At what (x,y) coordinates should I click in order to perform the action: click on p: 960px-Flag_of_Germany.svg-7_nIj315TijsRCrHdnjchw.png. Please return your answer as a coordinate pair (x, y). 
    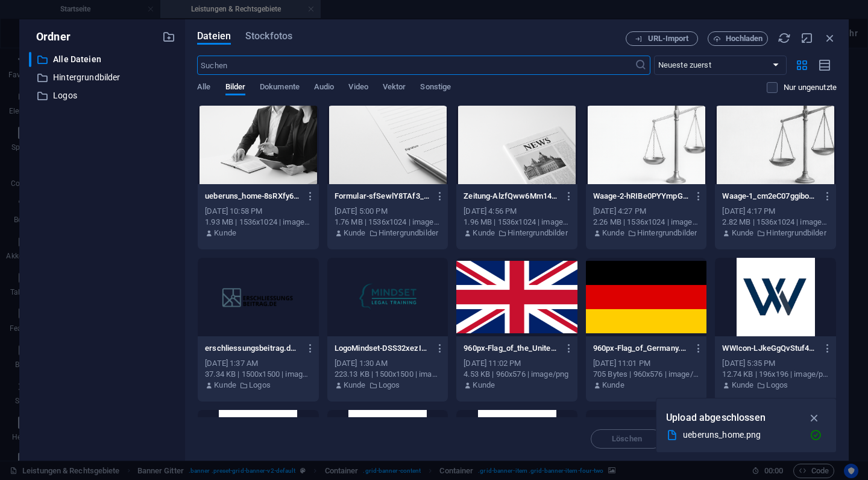
    Looking at the image, I should click on (641, 348).